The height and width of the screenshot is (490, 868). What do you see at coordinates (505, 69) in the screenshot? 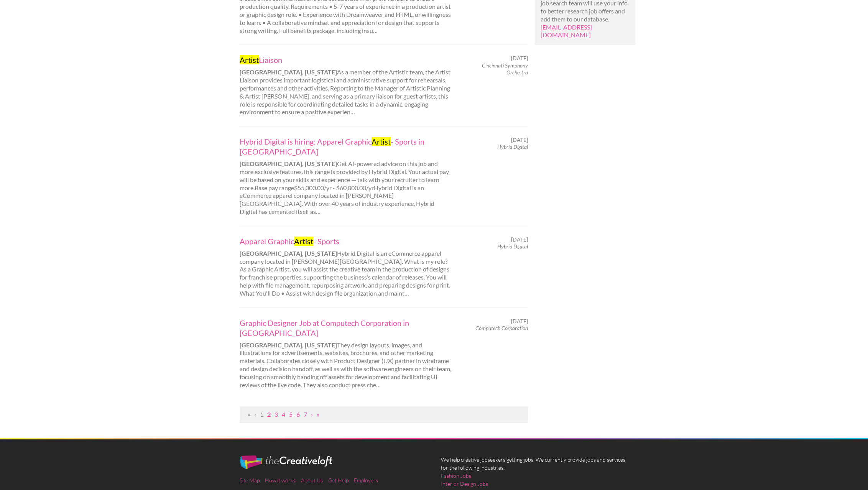
I see `em: Cincinnati Symphony Orchestra` at bounding box center [505, 69].